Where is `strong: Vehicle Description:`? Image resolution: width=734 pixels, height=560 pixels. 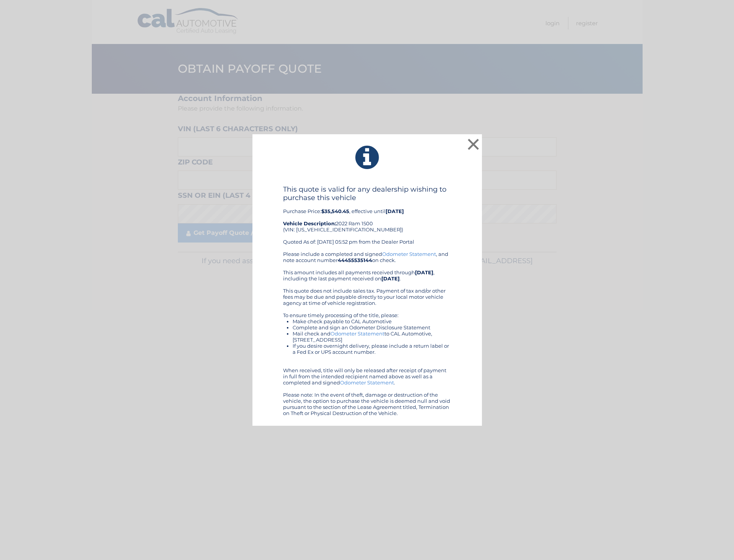 strong: Vehicle Description: is located at coordinates (309, 223).